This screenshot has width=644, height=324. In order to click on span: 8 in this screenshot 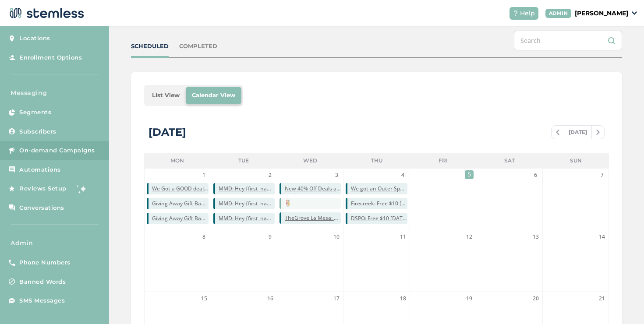, I will do `click(204, 237)`.